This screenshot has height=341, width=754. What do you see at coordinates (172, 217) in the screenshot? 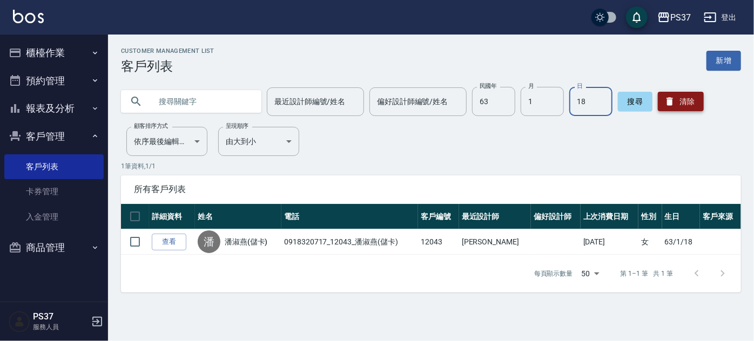
I see `th: 詳細資料` at bounding box center [172, 217].